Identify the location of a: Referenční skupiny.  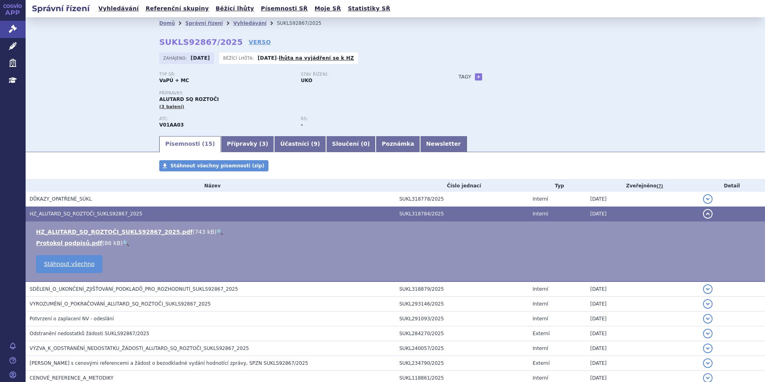
(177, 8).